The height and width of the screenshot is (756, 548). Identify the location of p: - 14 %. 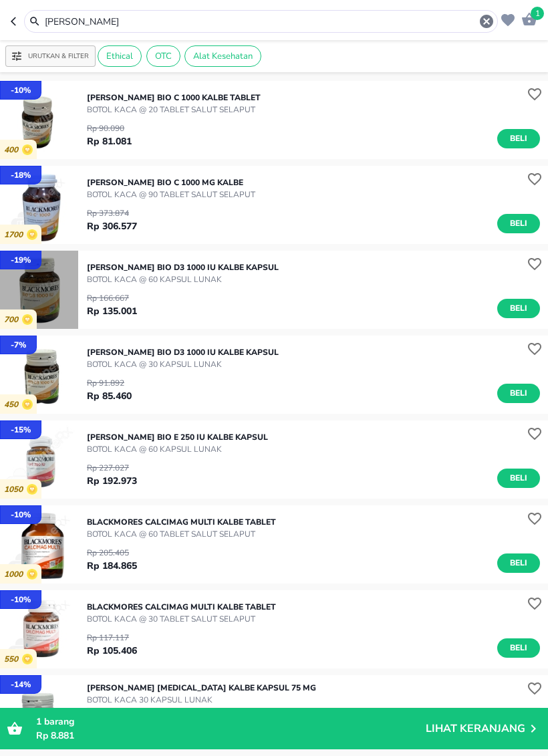
(21, 685).